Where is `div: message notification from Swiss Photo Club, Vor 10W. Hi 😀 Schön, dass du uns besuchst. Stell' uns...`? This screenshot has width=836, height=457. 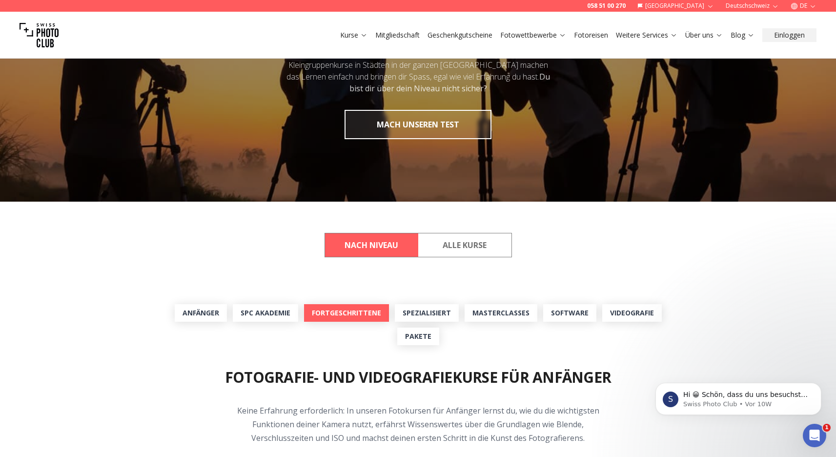
div: message notification from Swiss Photo Club, Vor 10W. Hi 😀 Schön, dass du uns besuchst. Stell' uns... is located at coordinates (98, 37).